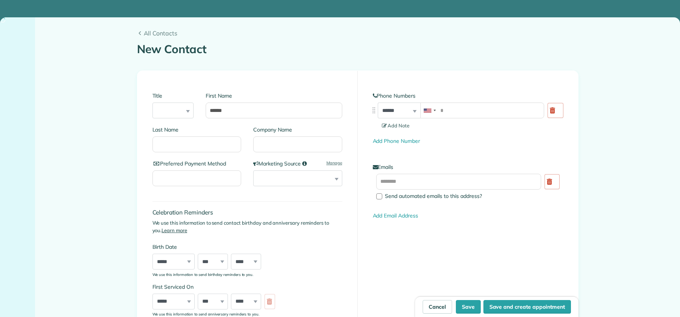  I want to click on a: Cancel, so click(437, 307).